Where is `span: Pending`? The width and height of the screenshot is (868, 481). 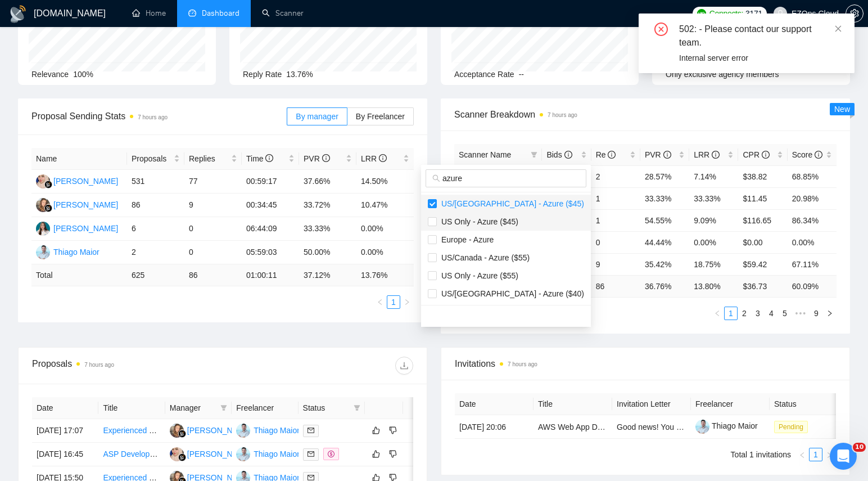 span: Pending is located at coordinates (792, 427).